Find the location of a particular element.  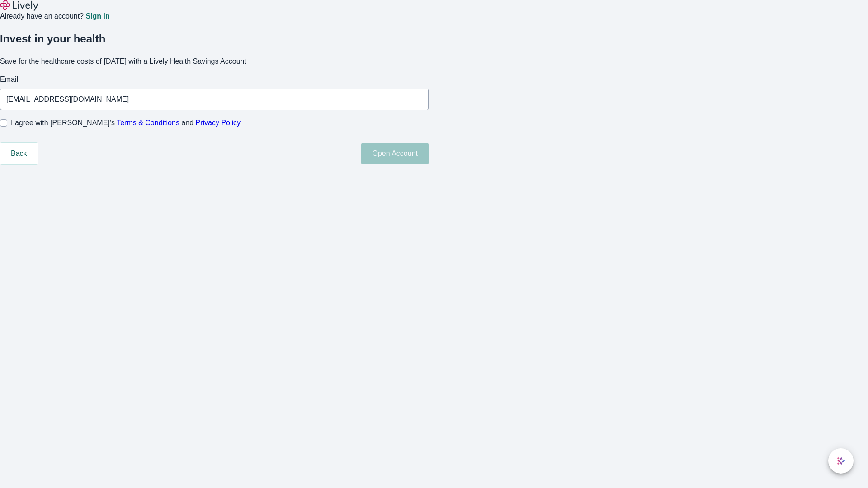

a: Terms & Conditions is located at coordinates (147, 122).